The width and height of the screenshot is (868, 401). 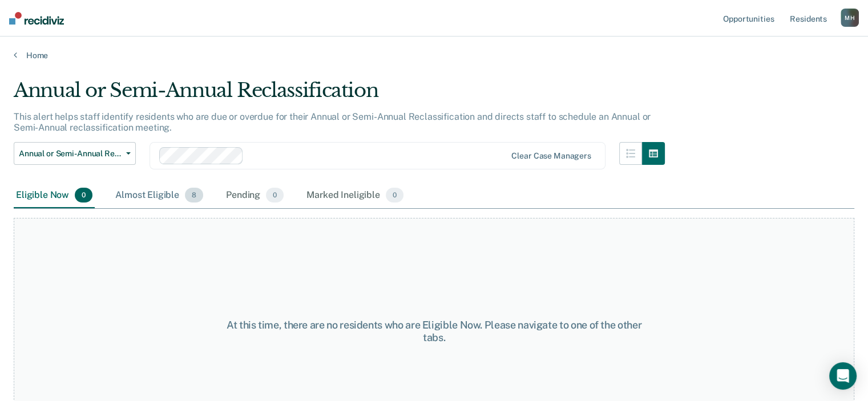 I want to click on img: Recidiviz, so click(x=36, y=18).